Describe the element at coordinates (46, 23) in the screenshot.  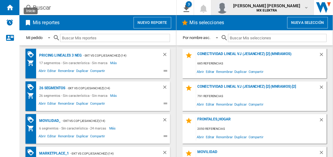
I see `h2: Mis reportes` at that location.